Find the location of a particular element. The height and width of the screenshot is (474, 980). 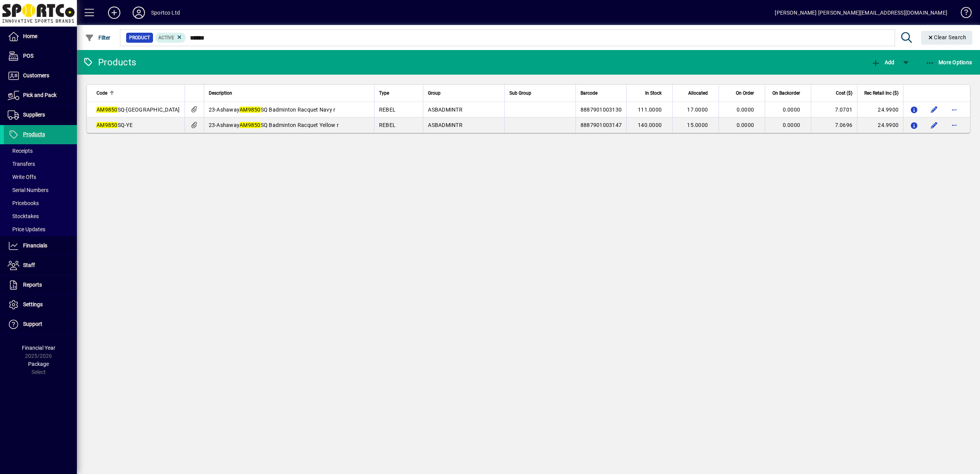

a: Serial Numbers is located at coordinates (40, 190).